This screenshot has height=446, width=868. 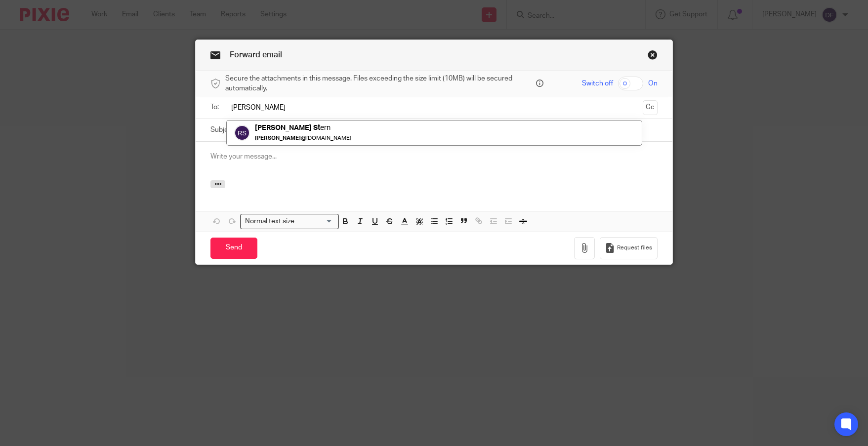 What do you see at coordinates (289, 222) in the screenshot?
I see `div: Search for option` at bounding box center [289, 222].